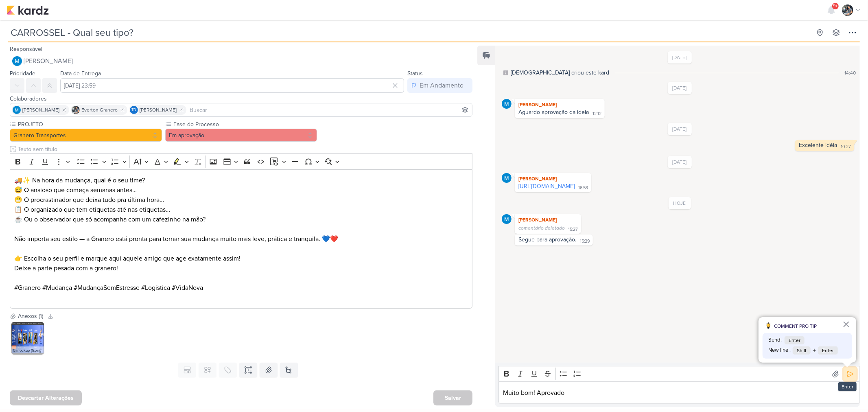  I want to click on span: Shift, so click(801, 351).